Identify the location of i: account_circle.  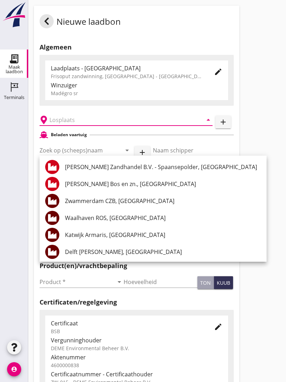
(14, 369).